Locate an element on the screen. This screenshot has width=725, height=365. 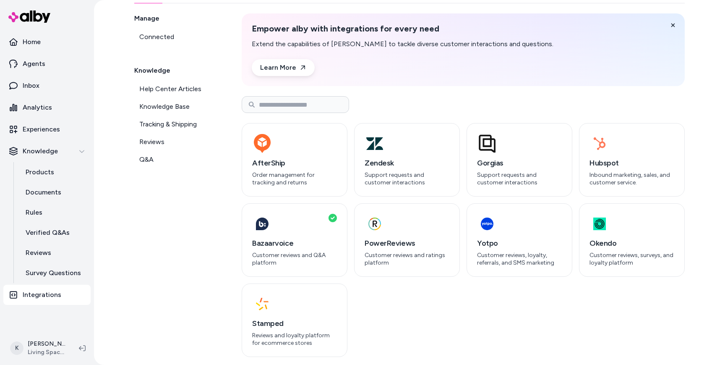
span: K is located at coordinates (17, 348).